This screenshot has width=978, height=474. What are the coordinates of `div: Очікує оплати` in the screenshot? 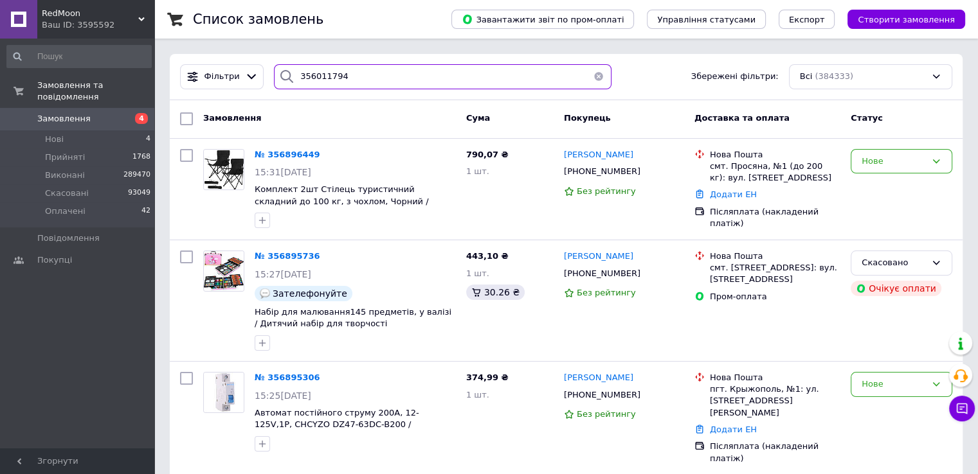 It's located at (895, 289).